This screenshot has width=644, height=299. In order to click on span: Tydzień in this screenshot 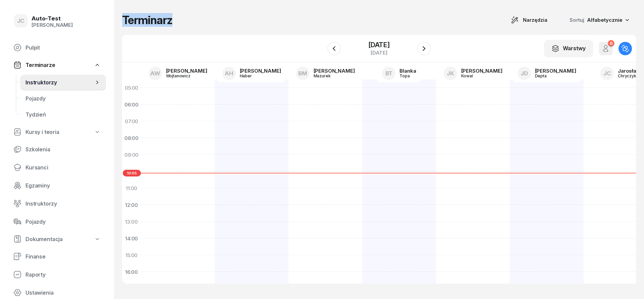, I will do `click(63, 115)`.